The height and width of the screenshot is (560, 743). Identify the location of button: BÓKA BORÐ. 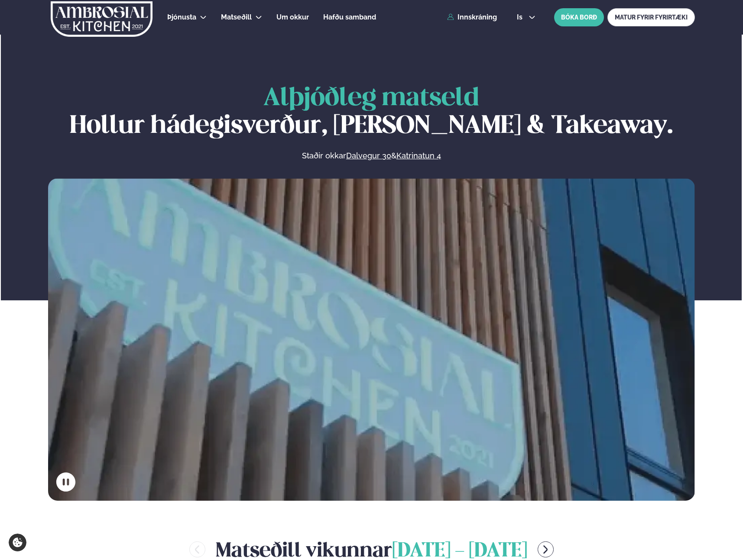
(579, 17).